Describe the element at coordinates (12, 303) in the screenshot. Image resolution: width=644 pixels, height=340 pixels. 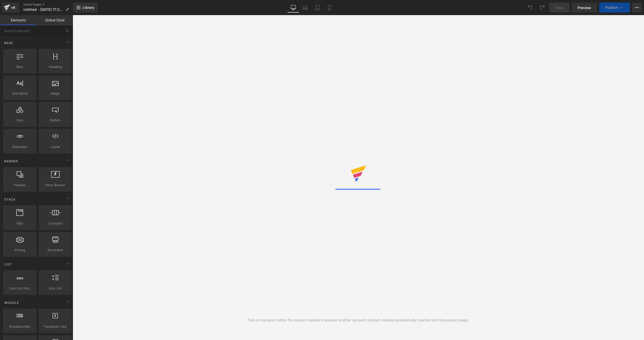
I see `span: Module` at that location.